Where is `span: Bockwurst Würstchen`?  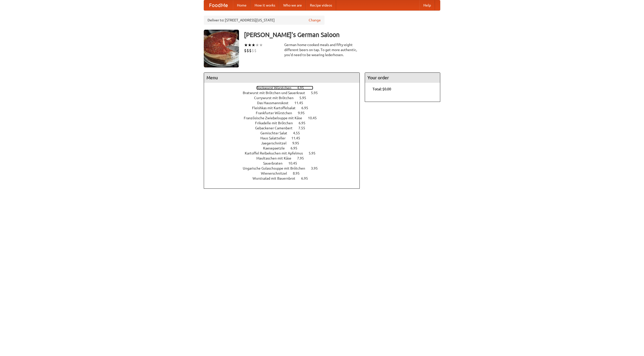 span: Bockwurst Würstchen is located at coordinates (276, 88).